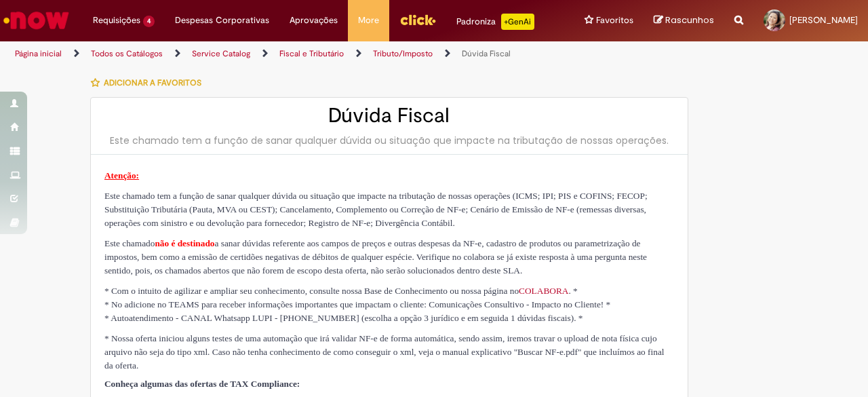 The image size is (868, 397). Describe the element at coordinates (127, 53) in the screenshot. I see `a: Todos os Catálogos` at that location.